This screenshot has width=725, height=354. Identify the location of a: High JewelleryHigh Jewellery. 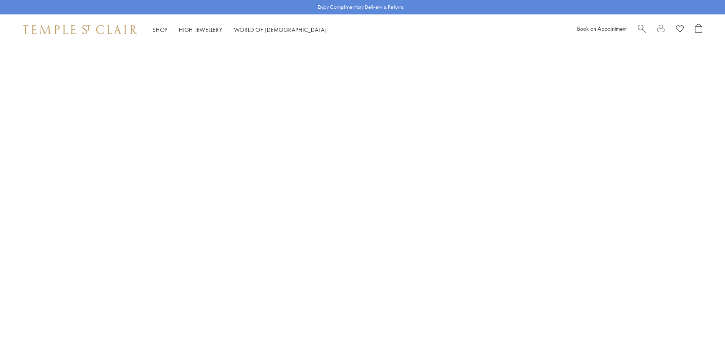
(201, 30).